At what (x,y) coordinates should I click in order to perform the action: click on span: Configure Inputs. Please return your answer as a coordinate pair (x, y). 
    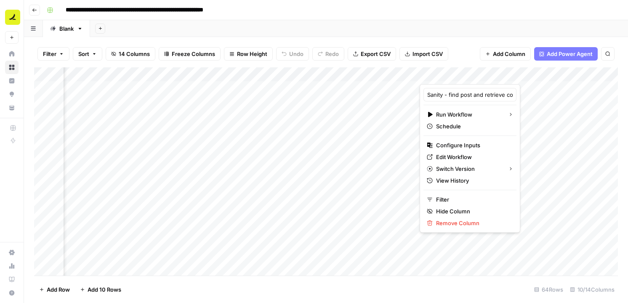
    Looking at the image, I should click on (472, 145).